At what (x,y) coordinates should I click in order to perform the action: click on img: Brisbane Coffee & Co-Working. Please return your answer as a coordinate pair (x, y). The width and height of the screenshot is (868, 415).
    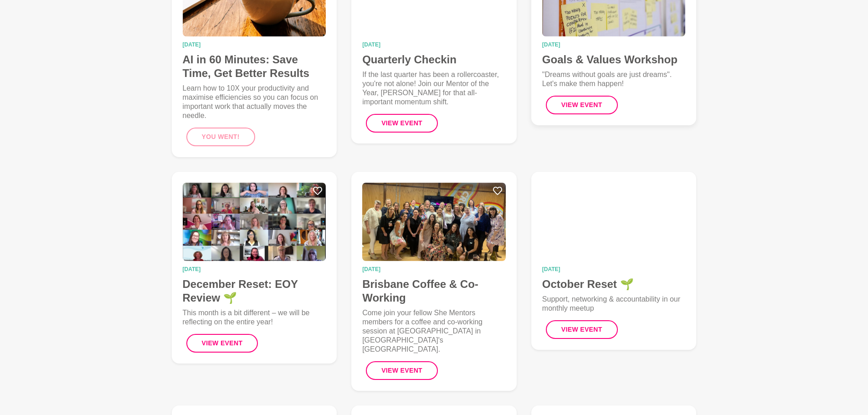
    Looking at the image, I should click on (434, 222).